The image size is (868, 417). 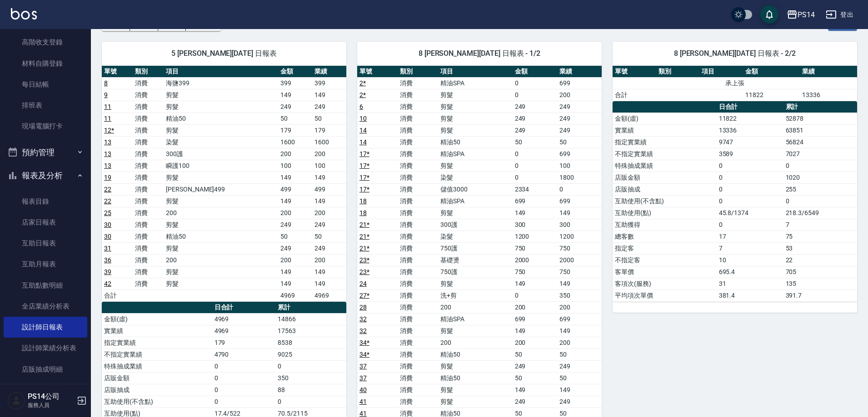 What do you see at coordinates (51, 405) in the screenshot?
I see `p: 服務人員` at bounding box center [51, 405].